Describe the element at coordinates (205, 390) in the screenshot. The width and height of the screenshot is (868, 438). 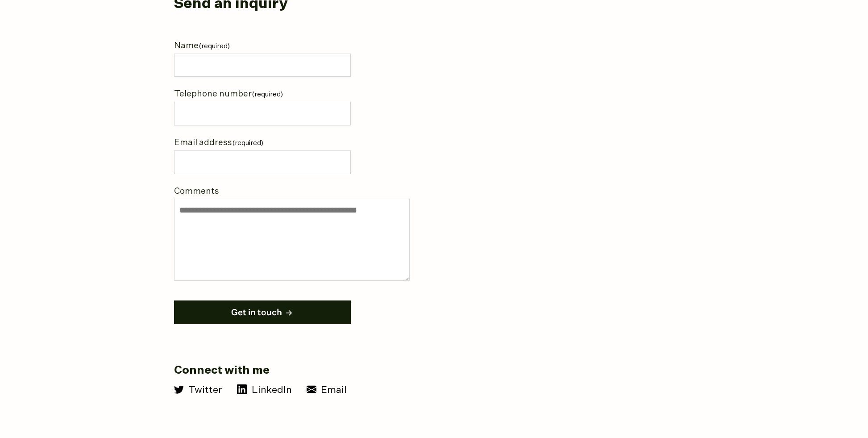
I see `span: Twitter` at that location.